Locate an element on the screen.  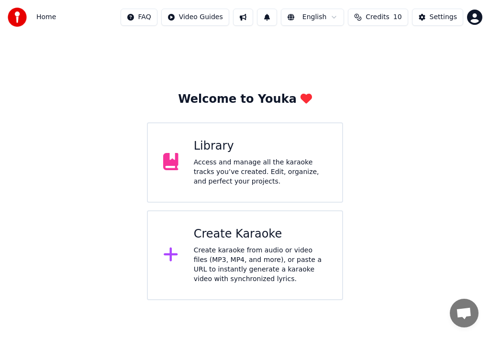
button: Credits10 is located at coordinates (377, 17).